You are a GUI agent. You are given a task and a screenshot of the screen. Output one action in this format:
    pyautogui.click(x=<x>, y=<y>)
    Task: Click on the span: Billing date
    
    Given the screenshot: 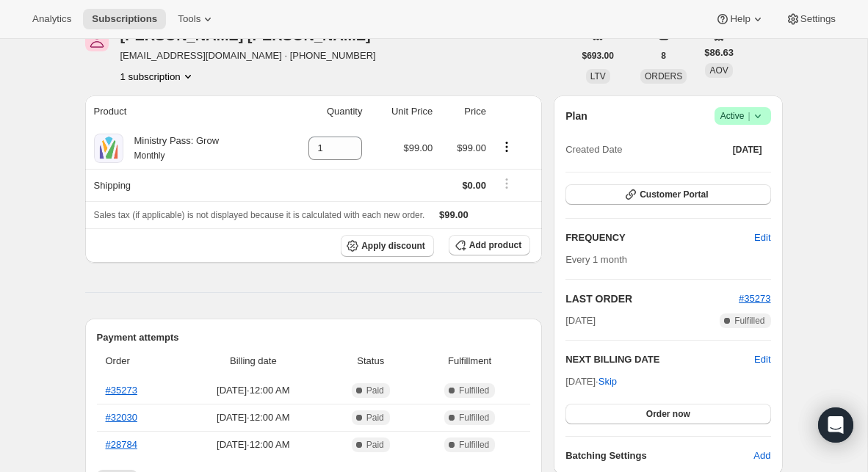 What is the action you would take?
    pyautogui.click(x=253, y=361)
    